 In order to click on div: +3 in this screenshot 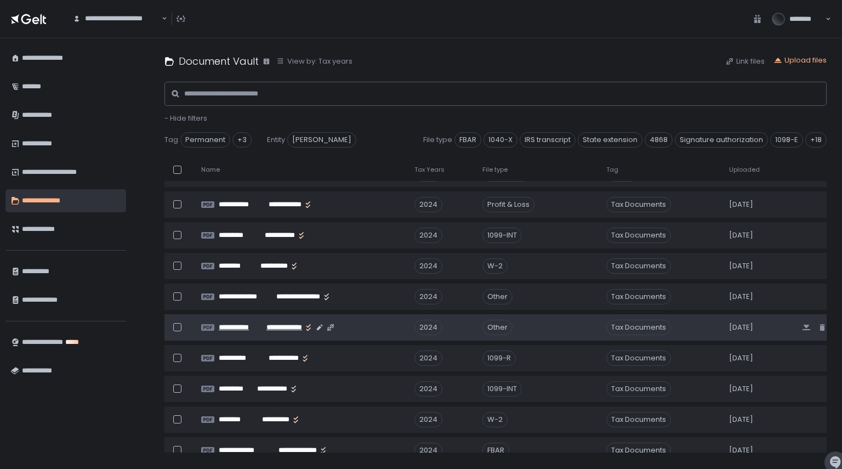, I will do `click(242, 140)`.